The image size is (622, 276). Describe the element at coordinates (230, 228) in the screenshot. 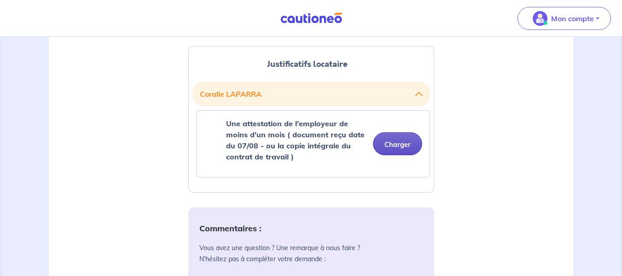

I see `strong: Commentaires :` at that location.